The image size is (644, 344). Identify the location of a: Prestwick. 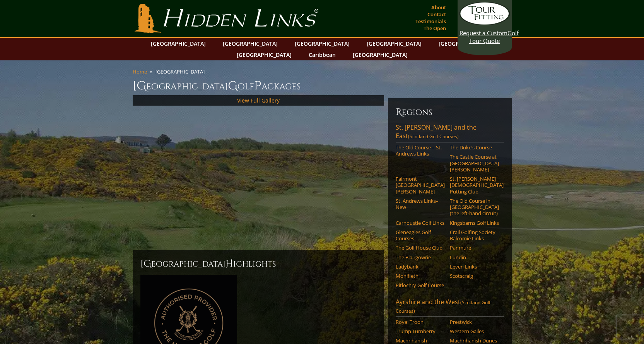
(474, 322).